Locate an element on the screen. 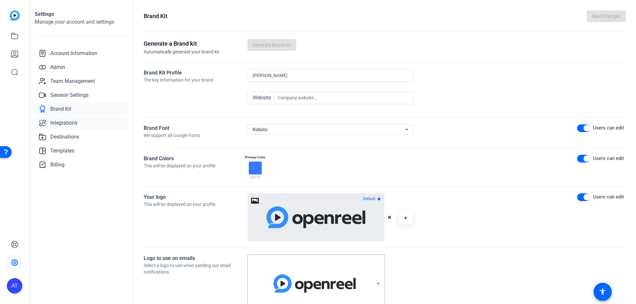 The image size is (636, 304). a: Account Information is located at coordinates (81, 53).